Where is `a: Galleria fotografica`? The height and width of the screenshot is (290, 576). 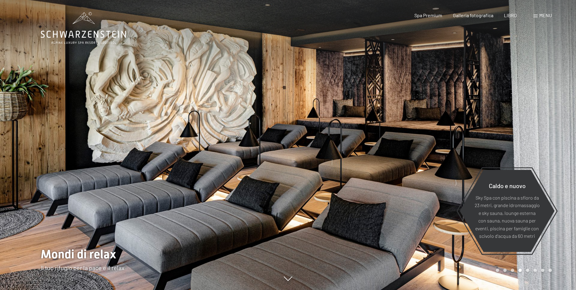
a: Galleria fotografica is located at coordinates (474, 15).